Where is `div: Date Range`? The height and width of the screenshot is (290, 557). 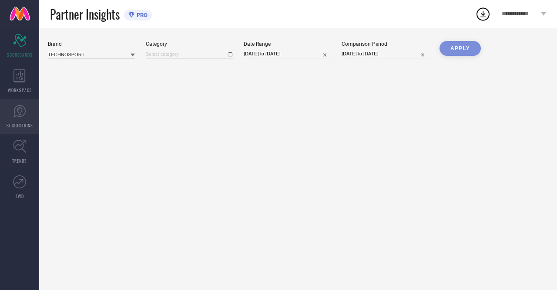
div: Date Range is located at coordinates (287, 44).